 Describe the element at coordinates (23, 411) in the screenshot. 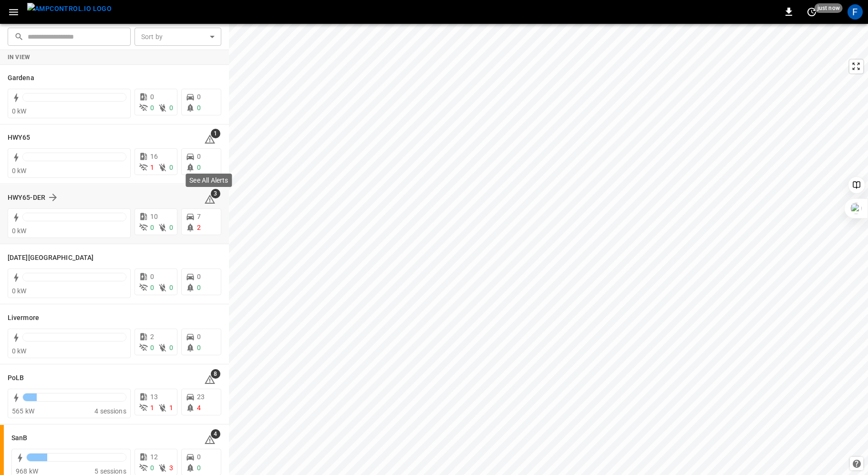

I see `span: 565 kW` at that location.